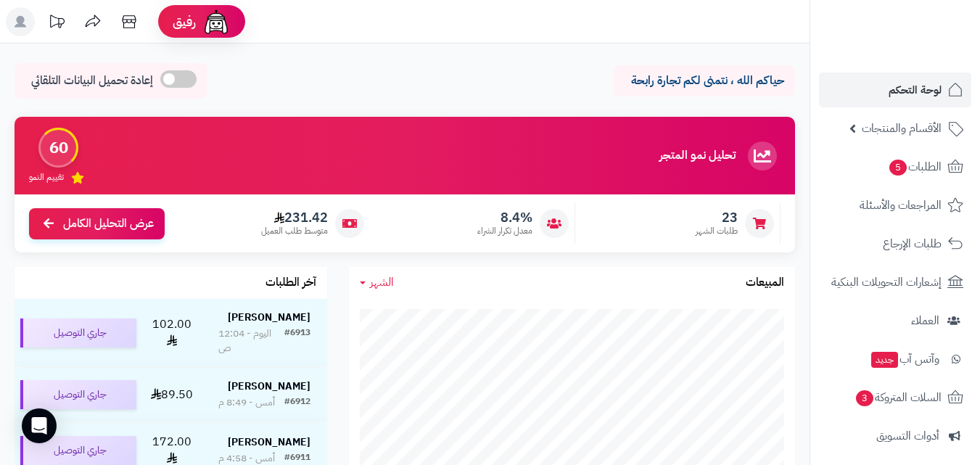 The image size is (980, 465). Describe the element at coordinates (505, 231) in the screenshot. I see `span: معدل تكرار الشراء` at that location.